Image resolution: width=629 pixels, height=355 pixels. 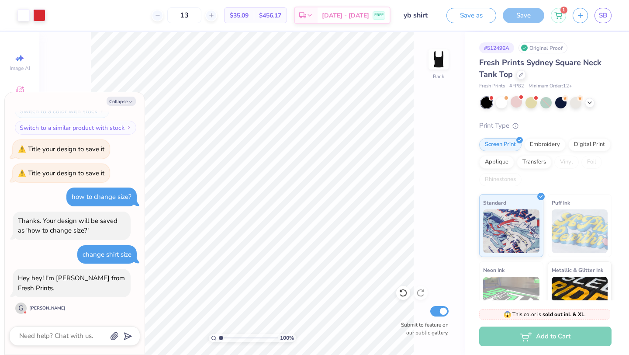 I want to click on div: Back, so click(x=439, y=76).